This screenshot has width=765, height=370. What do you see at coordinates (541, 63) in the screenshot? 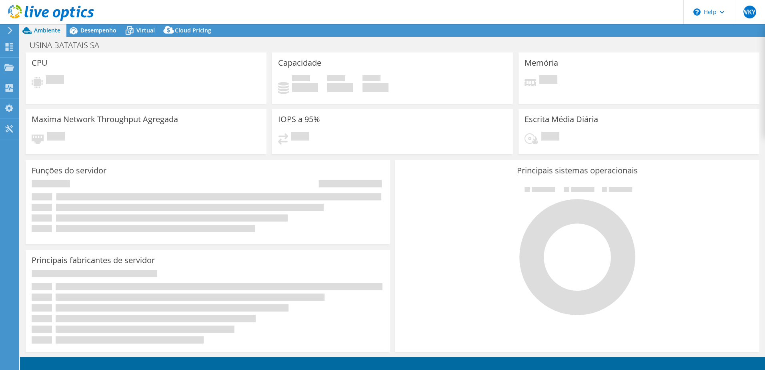
I see `h3: Memória` at bounding box center [541, 63].